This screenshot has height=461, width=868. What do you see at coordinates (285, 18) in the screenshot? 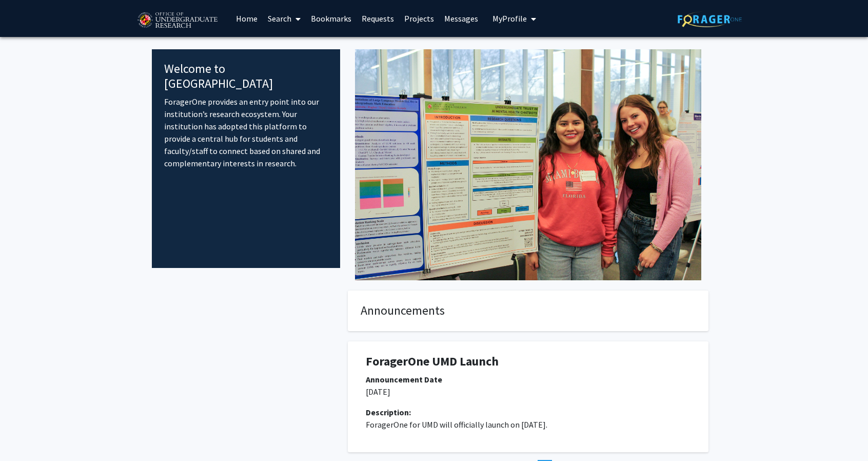
I see `a: Search` at bounding box center [285, 18].